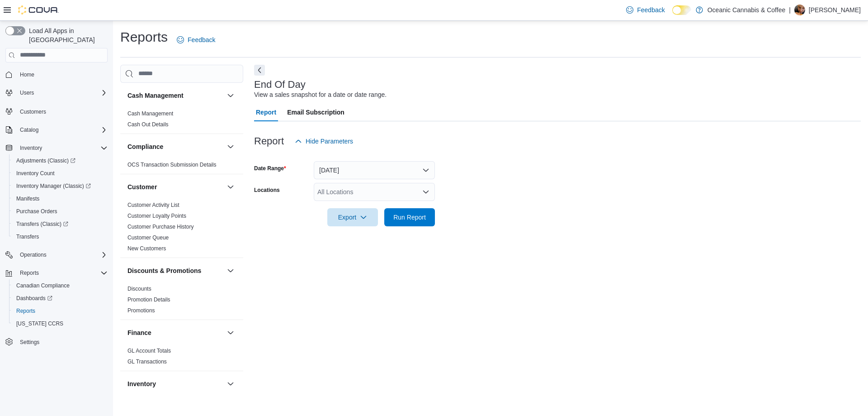 Image resolution: width=868 pixels, height=416 pixels. Describe the element at coordinates (181, 229) in the screenshot. I see `div: Customer` at that location.